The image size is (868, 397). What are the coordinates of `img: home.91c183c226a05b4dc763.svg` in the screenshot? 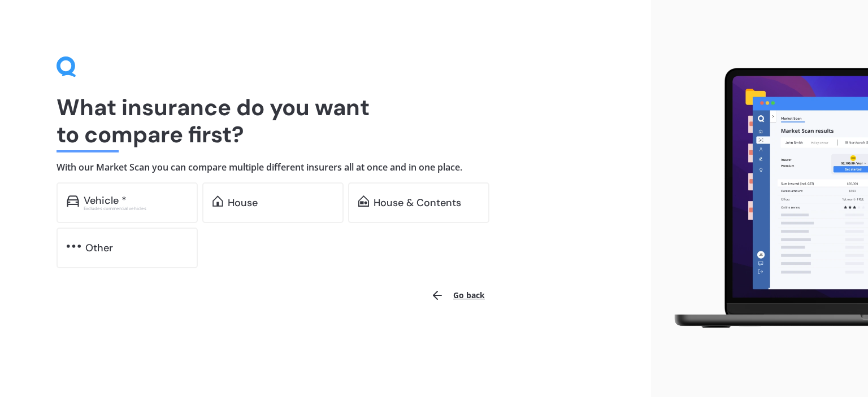 It's located at (217, 201).